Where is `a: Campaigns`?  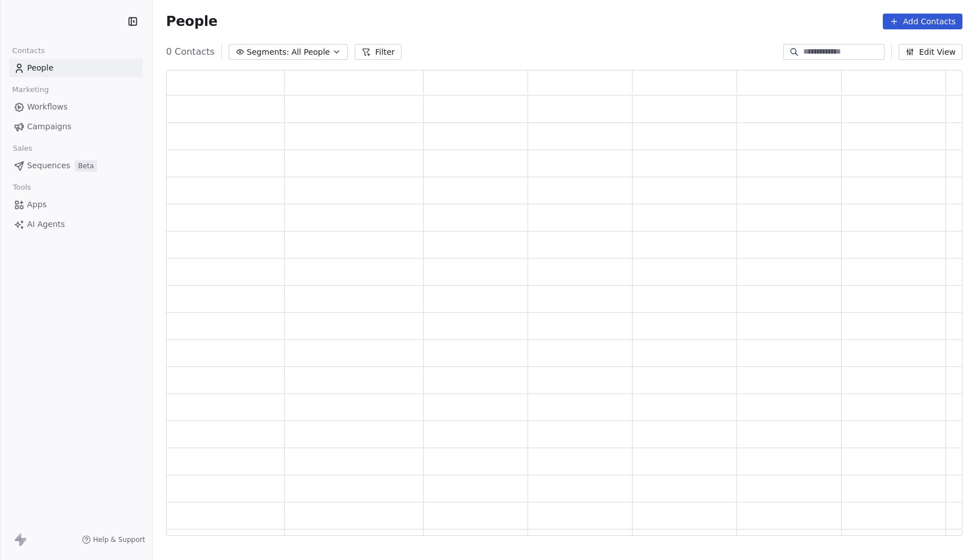
a: Campaigns is located at coordinates (76, 127).